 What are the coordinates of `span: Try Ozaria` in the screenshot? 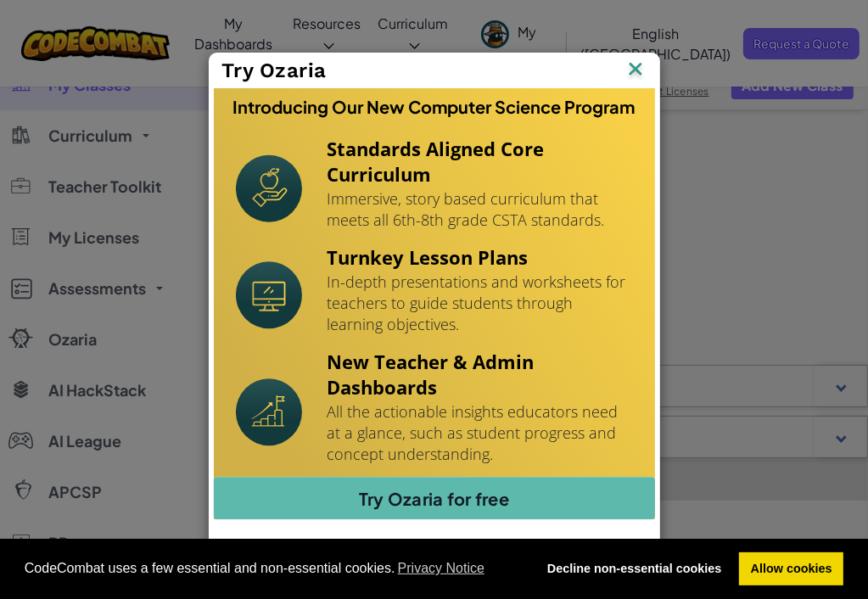 It's located at (275, 70).